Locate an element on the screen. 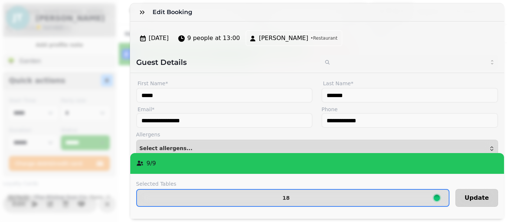 This screenshot has height=222, width=507. label: Selected Tables is located at coordinates (293, 184).